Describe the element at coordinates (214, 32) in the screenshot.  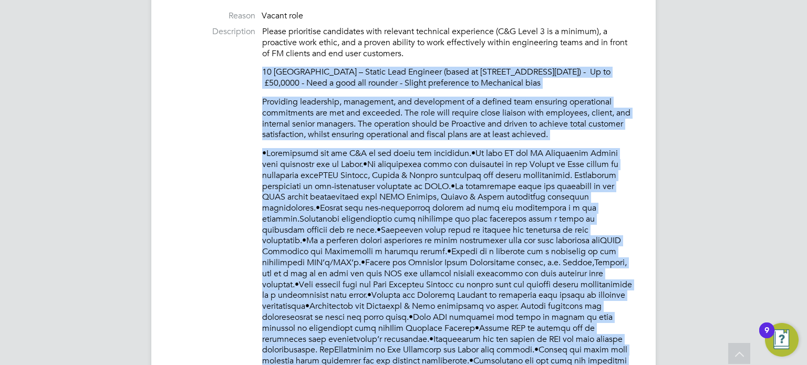
I see `label: Description` at that location.